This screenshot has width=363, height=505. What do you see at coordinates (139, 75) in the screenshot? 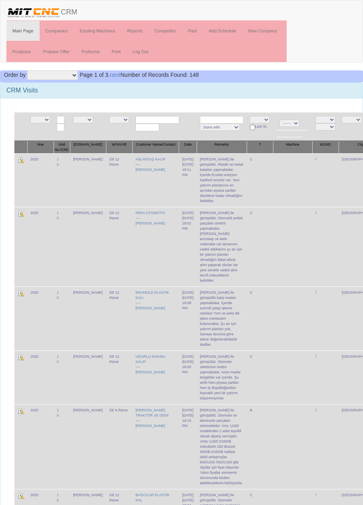
I see `span: Number of Records Found: 148` at bounding box center [139, 75].